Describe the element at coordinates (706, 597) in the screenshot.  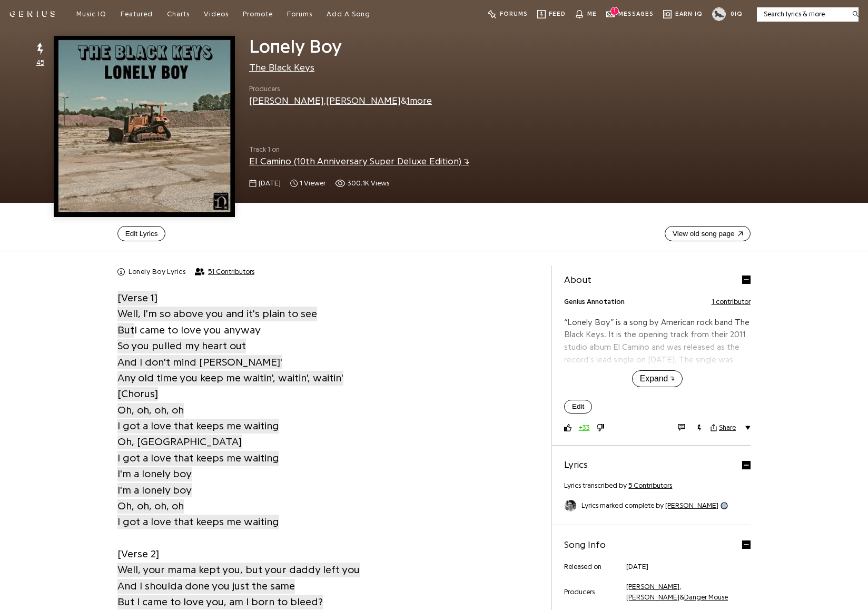
I see `a: Danger Mouse` at that location.